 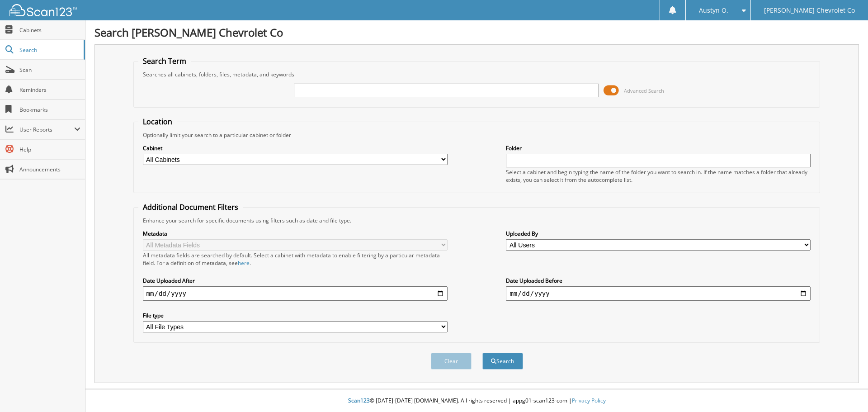 What do you see at coordinates (658, 294) in the screenshot?
I see `input: end` at bounding box center [658, 294].